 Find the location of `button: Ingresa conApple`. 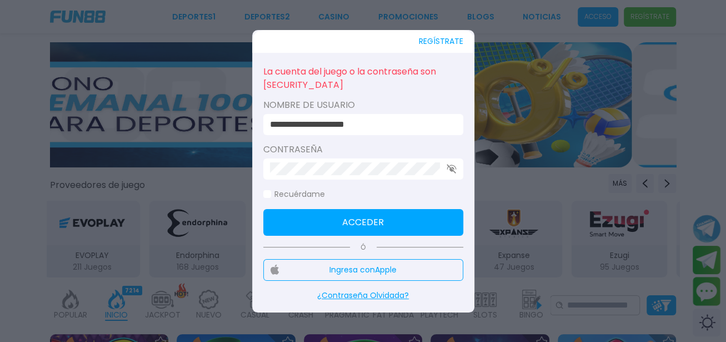

button: Ingresa conApple is located at coordinates (363, 269).